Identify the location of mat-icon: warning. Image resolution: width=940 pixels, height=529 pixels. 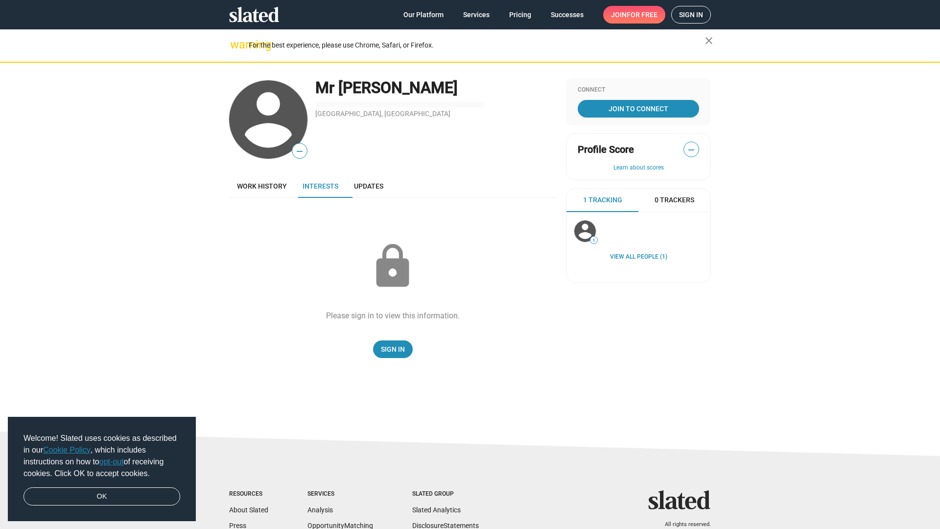
(236, 45).